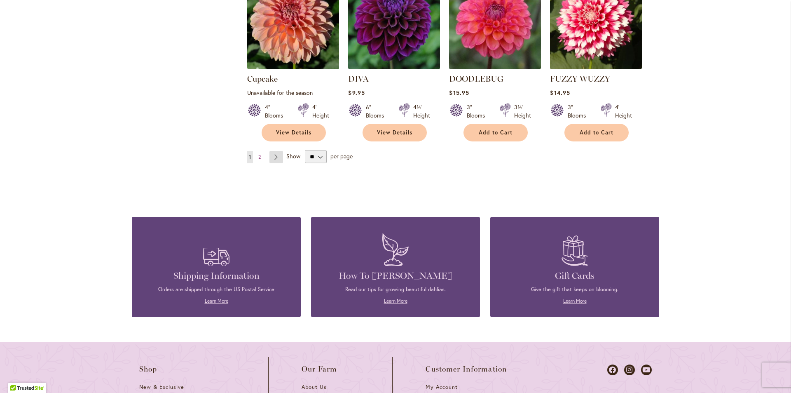 This screenshot has width=791, height=393. What do you see at coordinates (148, 369) in the screenshot?
I see `span: Shop` at bounding box center [148, 369].